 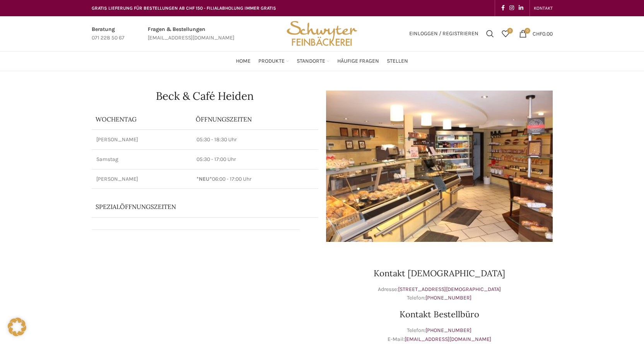 I want to click on span: Stellen, so click(x=397, y=61).